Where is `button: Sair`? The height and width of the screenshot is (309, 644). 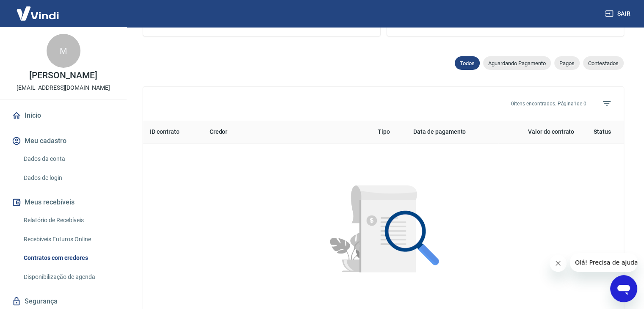 button: Sair is located at coordinates (619, 14).